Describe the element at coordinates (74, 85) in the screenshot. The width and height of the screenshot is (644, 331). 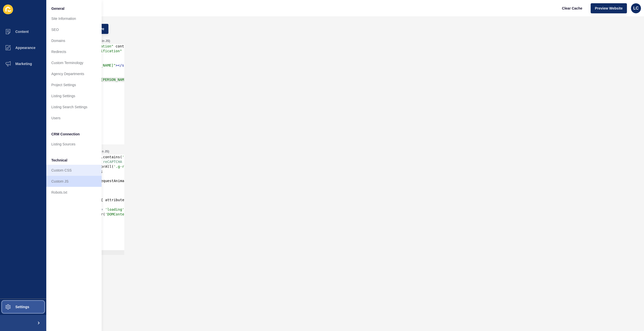
I see `a: Project Settings` at that location.